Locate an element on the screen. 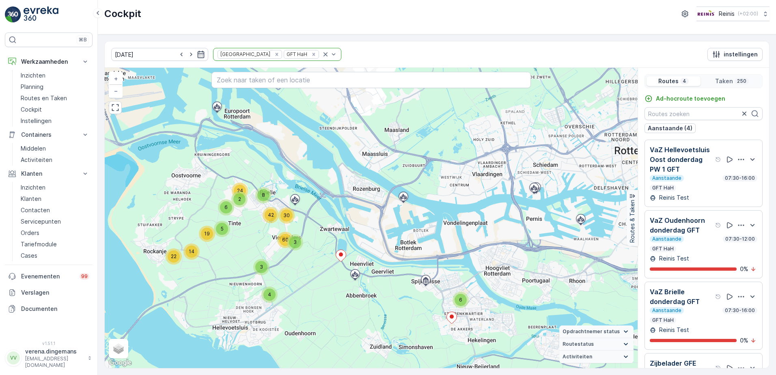 The width and height of the screenshot is (776, 375). span: 2 is located at coordinates (239, 199).